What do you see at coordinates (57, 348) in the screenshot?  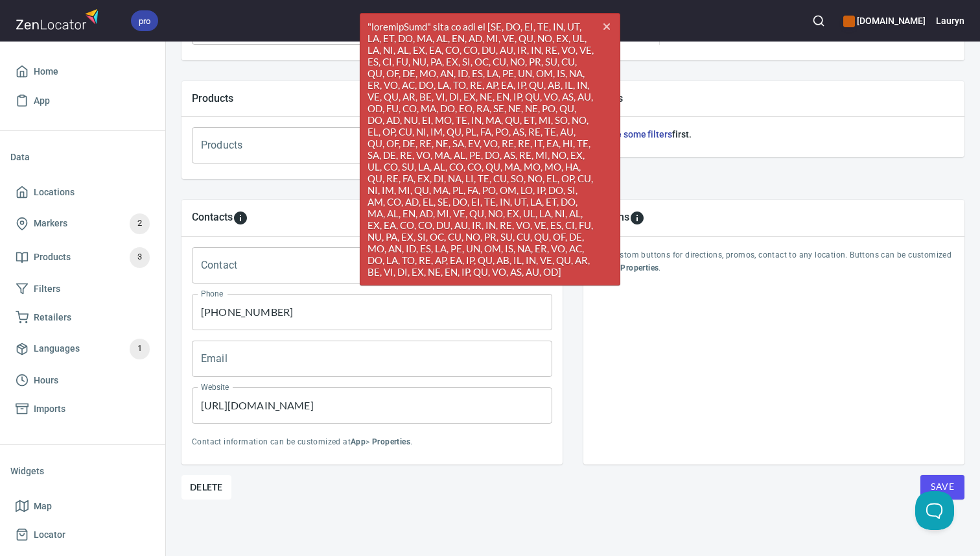 I see `span: Languages` at bounding box center [57, 348].